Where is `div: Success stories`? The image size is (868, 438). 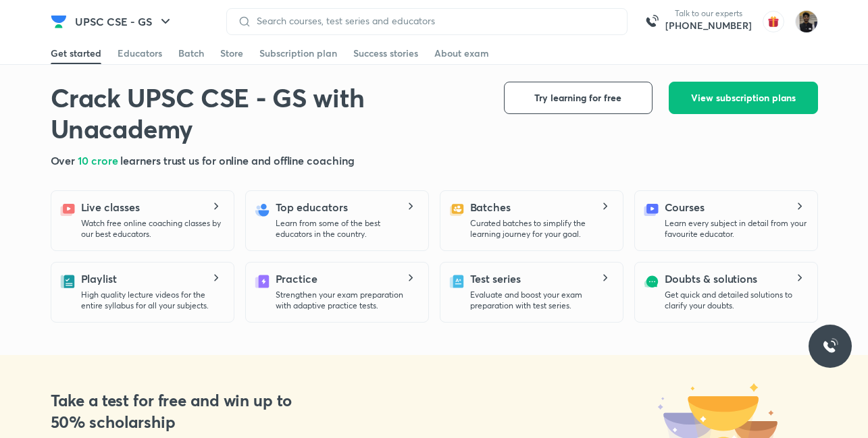 div: Success stories is located at coordinates (386, 53).